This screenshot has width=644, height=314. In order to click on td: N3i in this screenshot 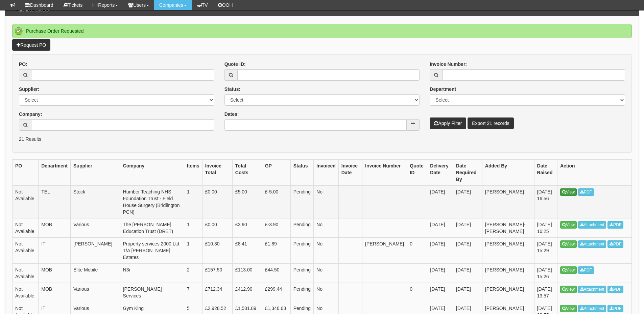, I will do `click(152, 273)`.